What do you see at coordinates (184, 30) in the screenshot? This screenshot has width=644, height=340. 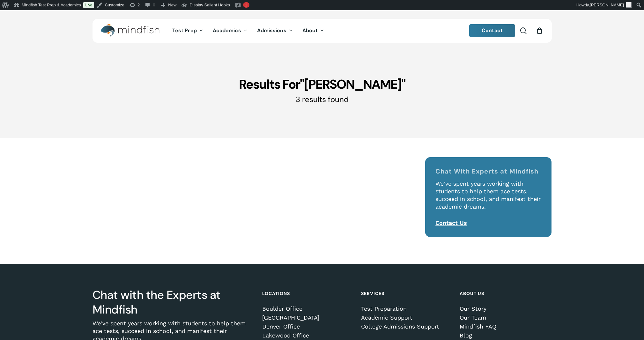 I see `span: Test Prep` at bounding box center [184, 30].